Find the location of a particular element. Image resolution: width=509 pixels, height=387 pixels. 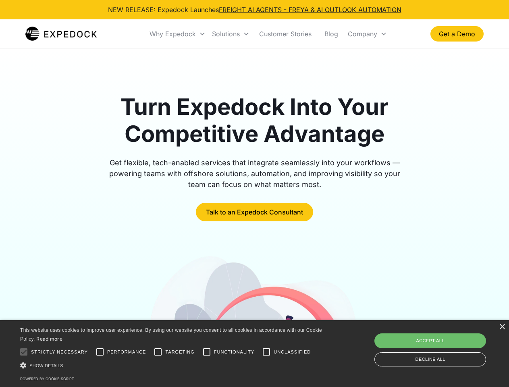

a: FREIGHT AI AGENTS - FREYA & AI OUTLOOK AUTOMATION is located at coordinates (310, 10).